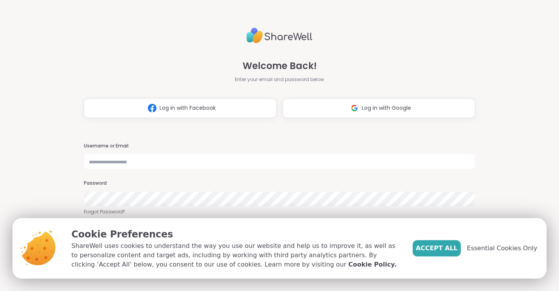  I want to click on span: Accept All, so click(437, 248).